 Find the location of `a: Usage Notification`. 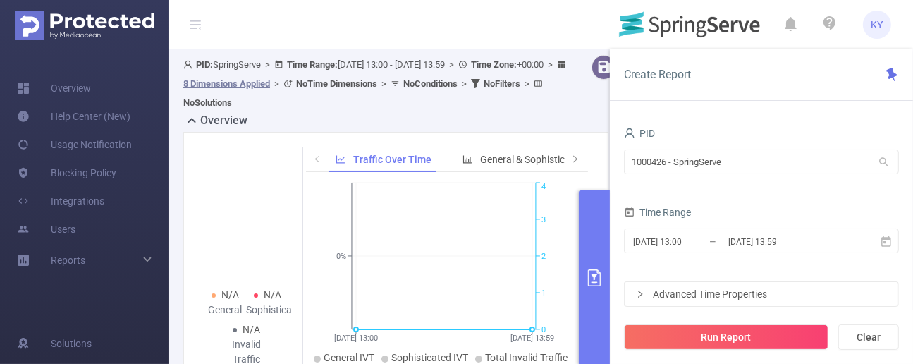

a: Usage Notification is located at coordinates (74, 145).